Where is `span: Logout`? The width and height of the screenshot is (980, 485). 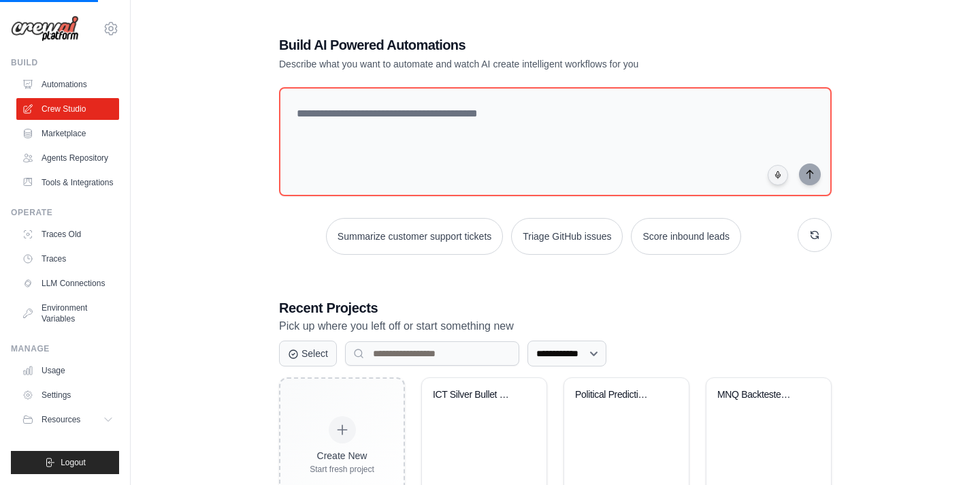
span: Logout is located at coordinates (73, 462).